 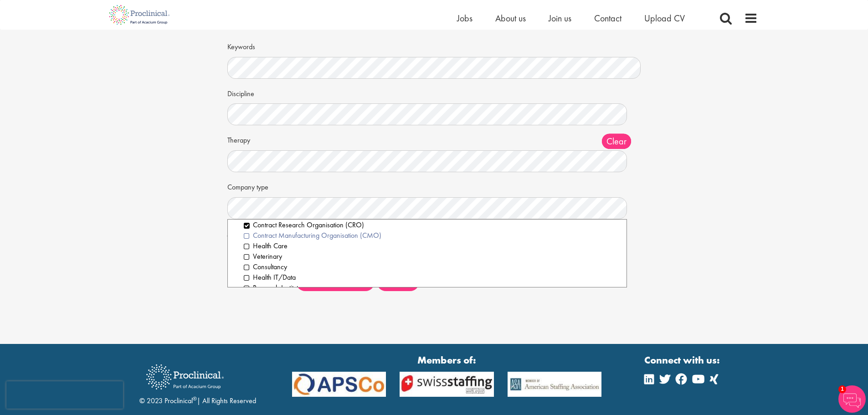 I want to click on label: Discipline, so click(x=258, y=93).